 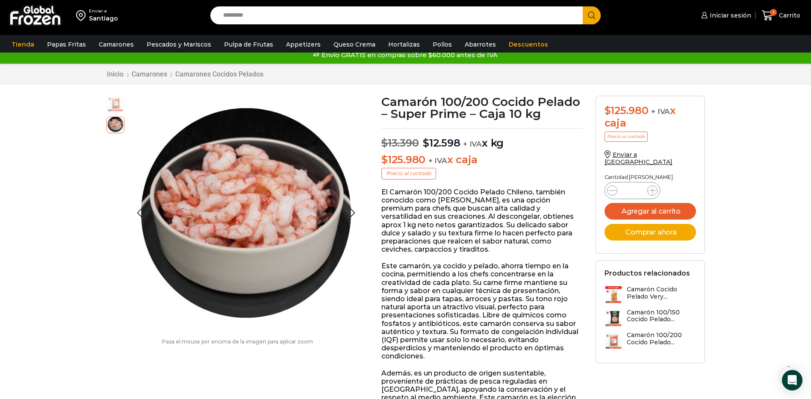 I want to click on div: Santiago, so click(x=103, y=18).